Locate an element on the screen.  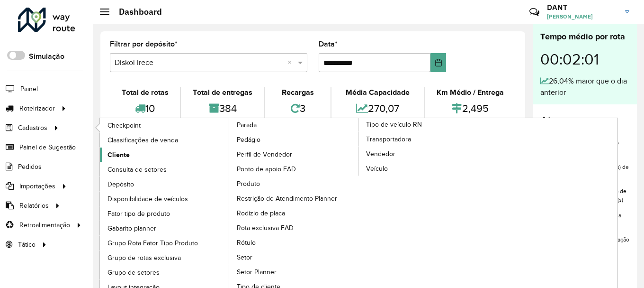
span: Parada is located at coordinates (247, 125).